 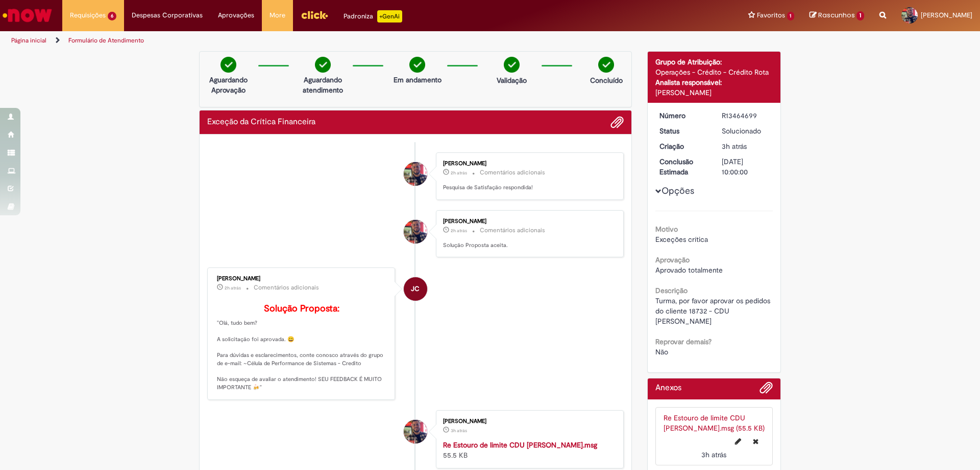 I want to click on button: Excluir Re Estouro de limite CDU João Pessoa.msg, so click(x=756, y=441).